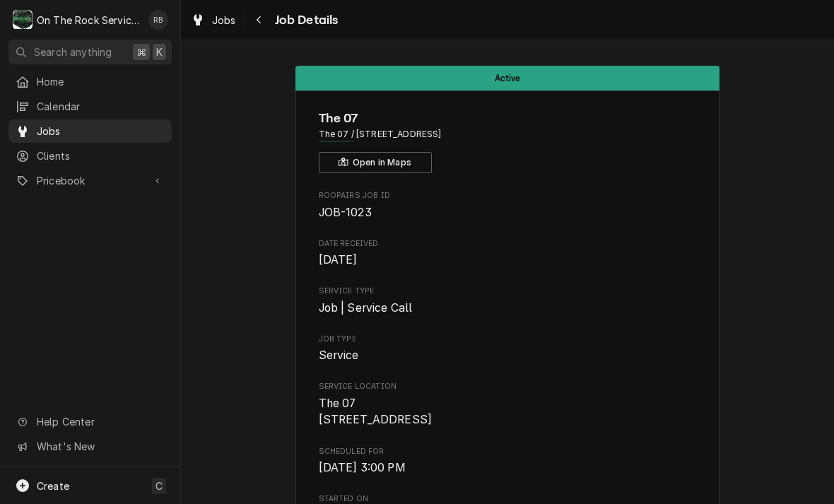 The height and width of the screenshot is (504, 834). Describe the element at coordinates (508, 140) in the screenshot. I see `div: Client Information` at that location.